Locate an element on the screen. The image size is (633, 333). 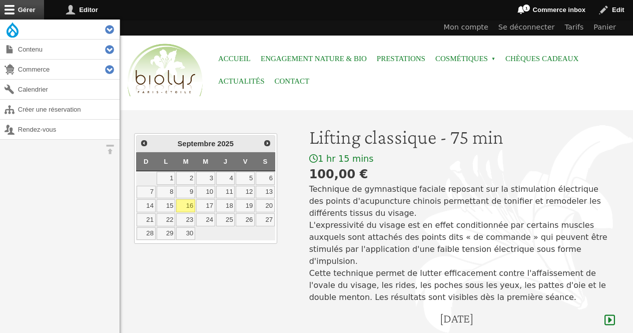
a: 26 is located at coordinates (245, 220).